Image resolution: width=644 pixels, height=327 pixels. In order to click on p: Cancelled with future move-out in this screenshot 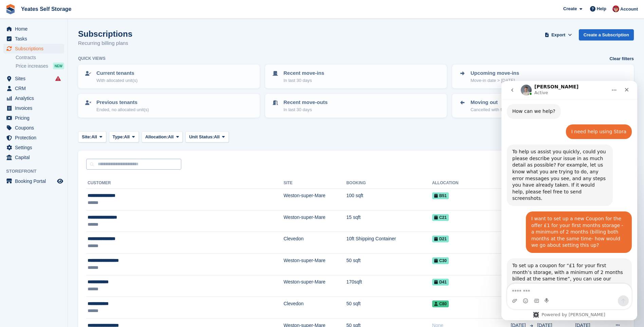, I will do `click(501, 110)`.